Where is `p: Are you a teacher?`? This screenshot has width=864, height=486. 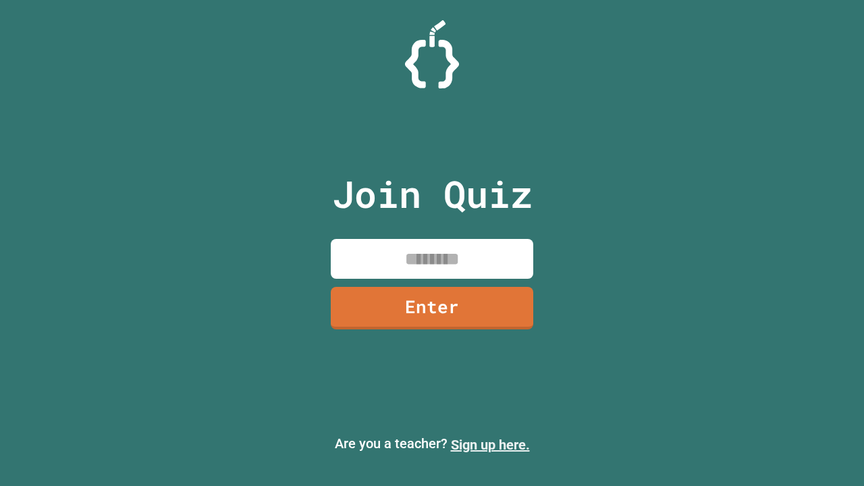
p: Are you a teacher? is located at coordinates (432, 444).